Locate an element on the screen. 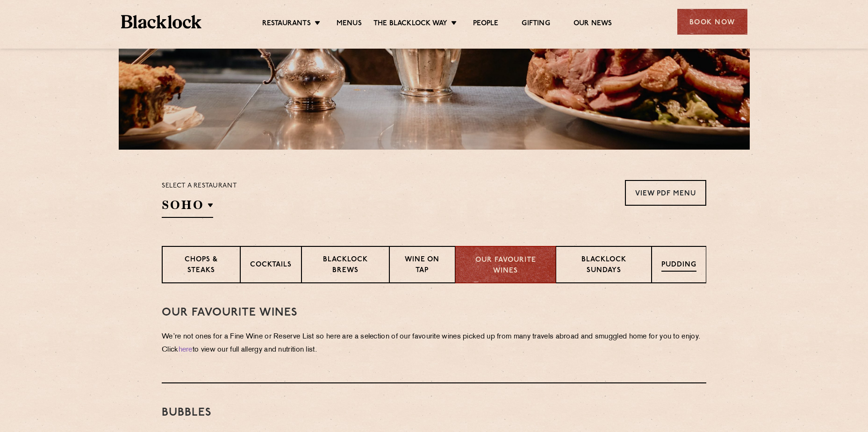 This screenshot has height=432, width=868. p: Select a restaurant is located at coordinates (199, 186).